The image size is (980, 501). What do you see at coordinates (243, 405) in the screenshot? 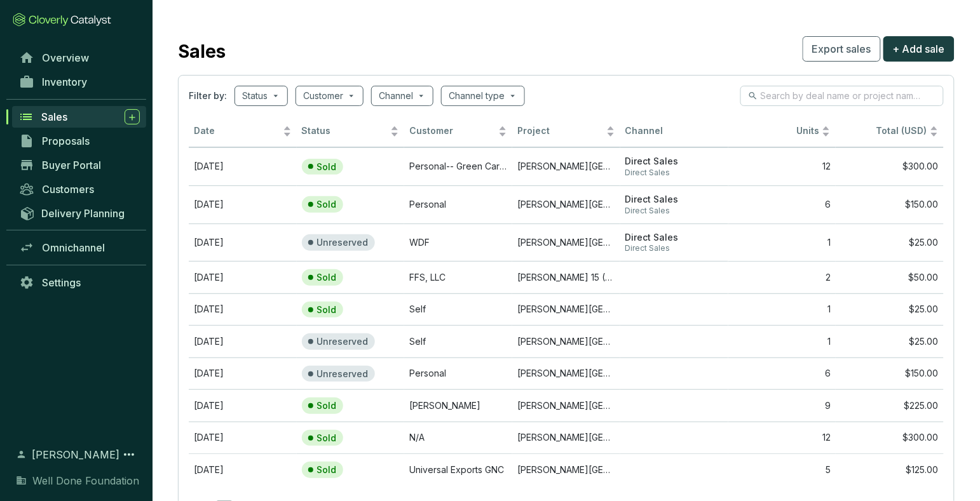
I see `td: Jul 30 2025` at bounding box center [243, 405].